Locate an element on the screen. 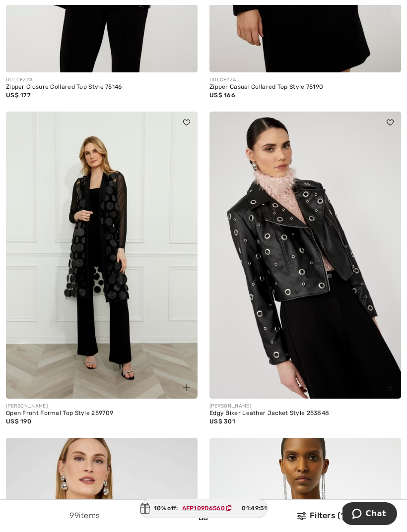 This screenshot has width=407, height=532. div: Zipper Casual Collared Top Style 75190 is located at coordinates (305, 87).